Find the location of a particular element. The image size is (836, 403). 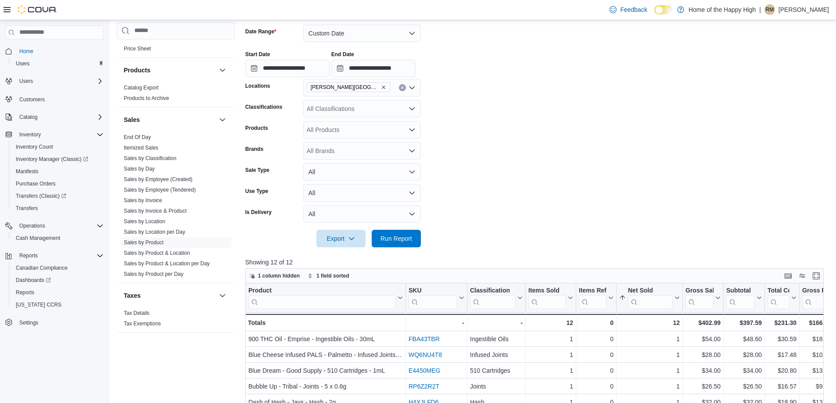

span: Sales by Product per Day is located at coordinates (154, 274).